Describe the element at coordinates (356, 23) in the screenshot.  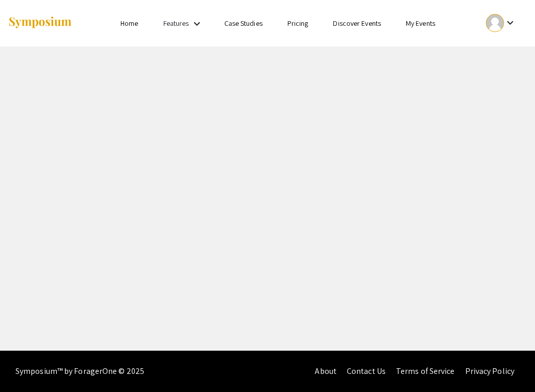
I see `a: Discover Events` at that location.